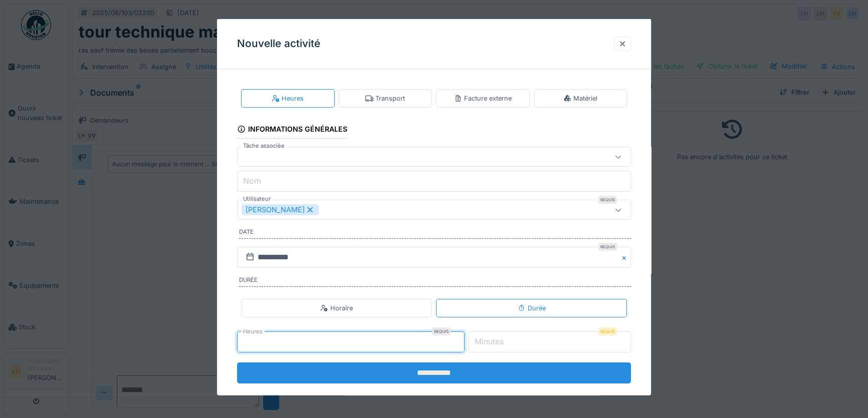 The image size is (868, 418). Describe the element at coordinates (385, 98) in the screenshot. I see `div: Transport` at that location.